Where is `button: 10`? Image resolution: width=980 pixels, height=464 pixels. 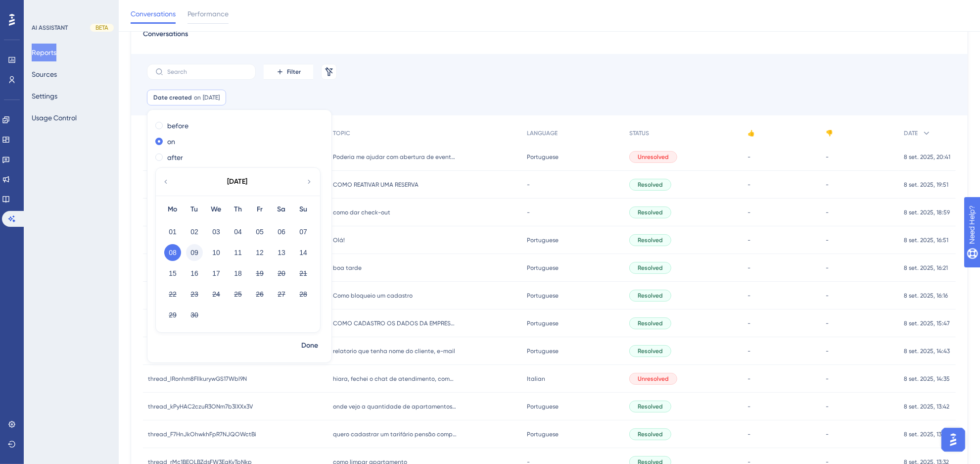
button: 10 is located at coordinates (216, 252).